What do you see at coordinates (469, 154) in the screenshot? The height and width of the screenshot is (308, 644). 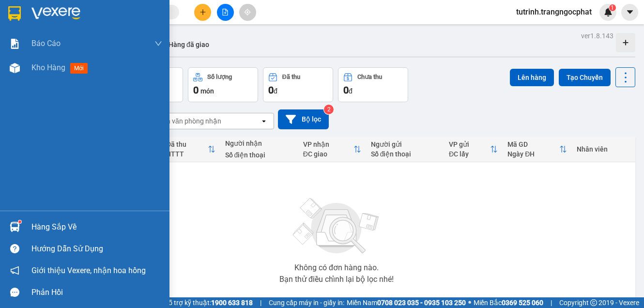 I see `div: ĐC lấy` at bounding box center [469, 154].